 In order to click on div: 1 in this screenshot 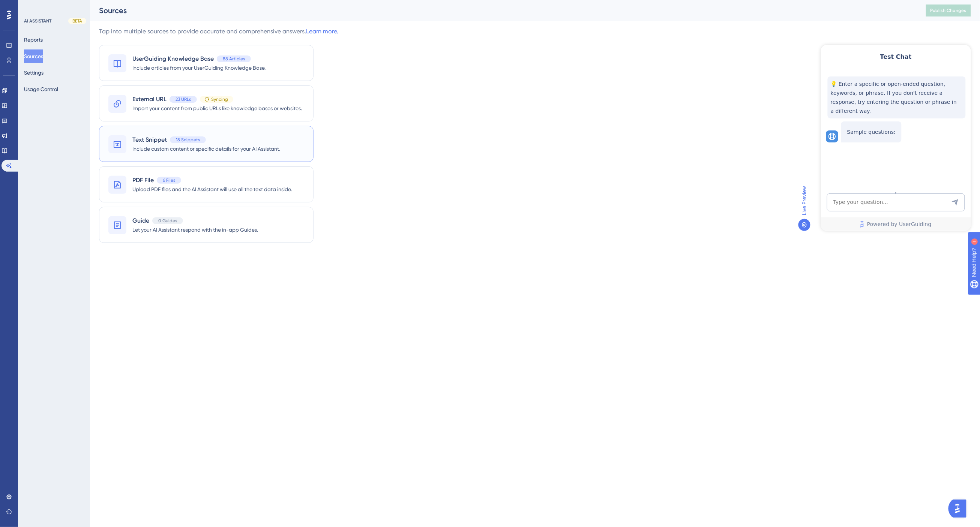, I will do `click(53, 7)`.